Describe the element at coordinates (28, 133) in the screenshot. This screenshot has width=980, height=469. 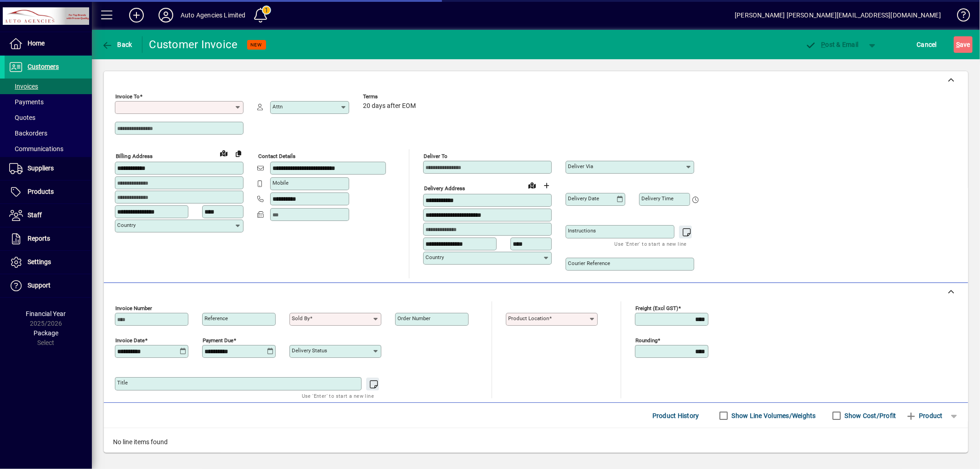
I see `span: Backorders` at that location.